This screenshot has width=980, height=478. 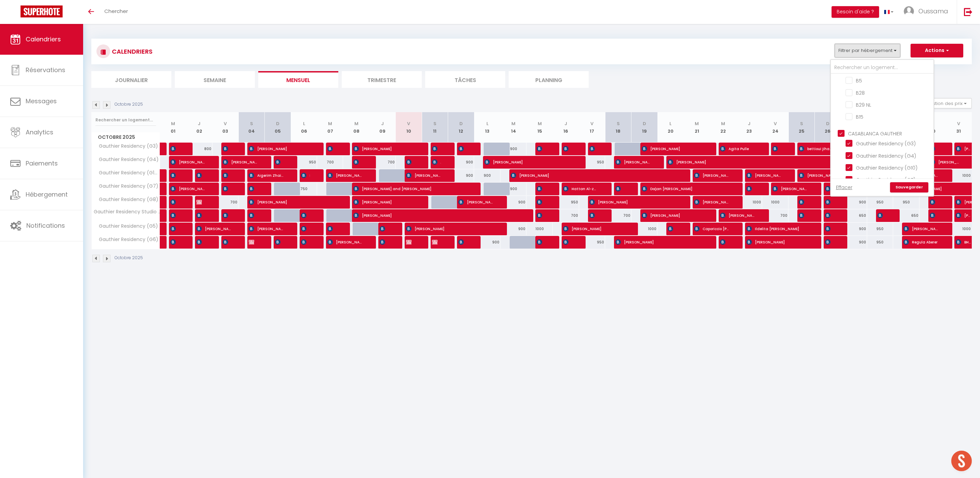 I want to click on span: Gauthier Residency (G5), so click(x=126, y=226).